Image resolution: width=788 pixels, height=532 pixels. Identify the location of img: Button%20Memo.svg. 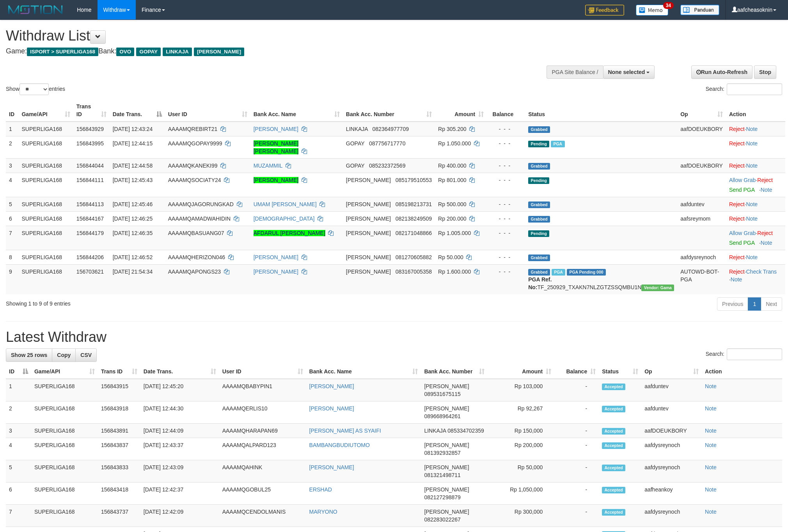
(653, 10).